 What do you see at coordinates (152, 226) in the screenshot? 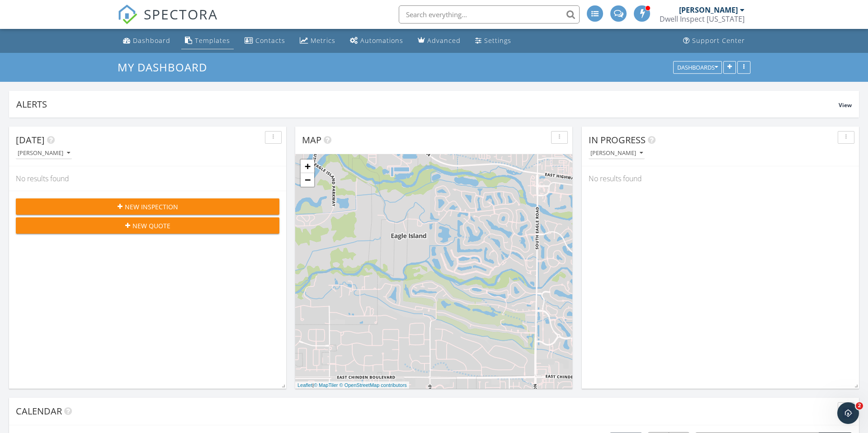
I see `span: New Quote` at bounding box center [152, 226].